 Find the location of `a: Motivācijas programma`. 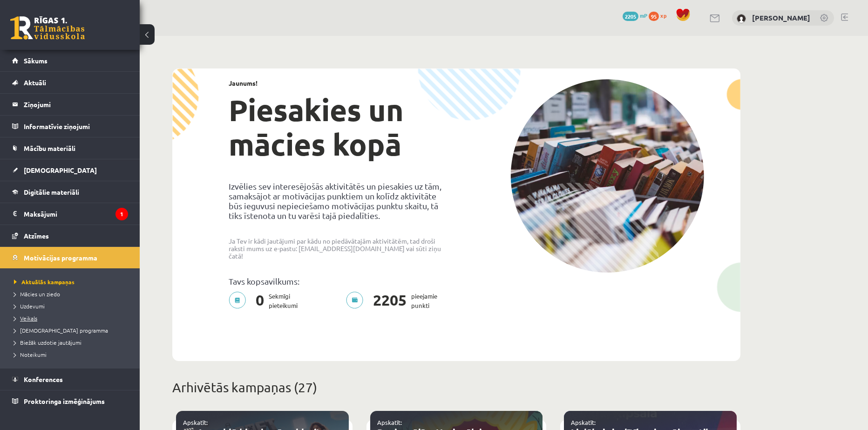

a: Motivācijas programma is located at coordinates (70, 258).